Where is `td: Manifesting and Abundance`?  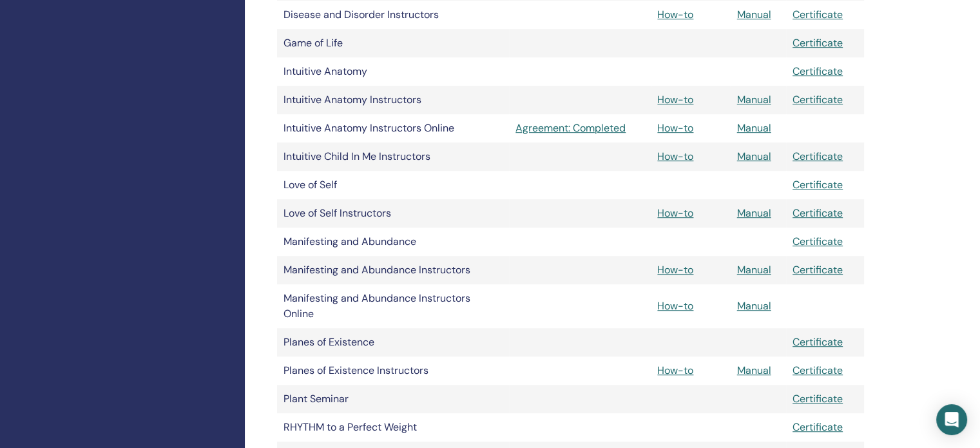 td: Manifesting and Abundance is located at coordinates (393, 242).